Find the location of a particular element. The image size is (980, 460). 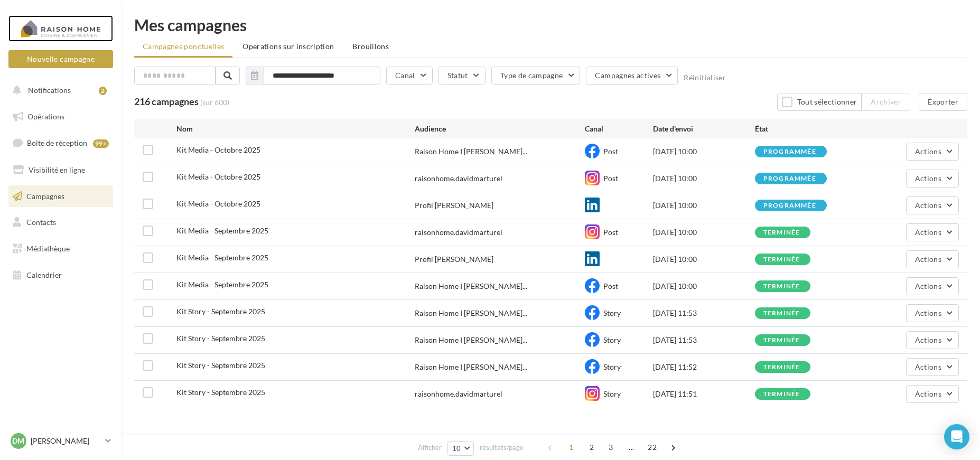

span: Contacts is located at coordinates (41, 222).